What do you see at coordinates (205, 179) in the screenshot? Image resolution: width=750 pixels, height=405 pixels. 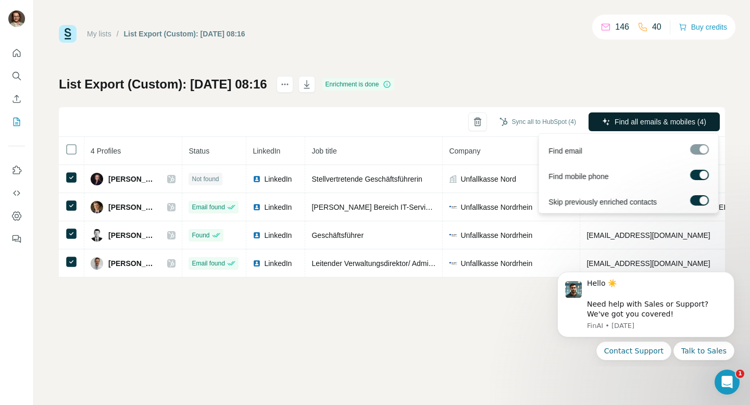 I see `span: Not found` at bounding box center [205, 179].